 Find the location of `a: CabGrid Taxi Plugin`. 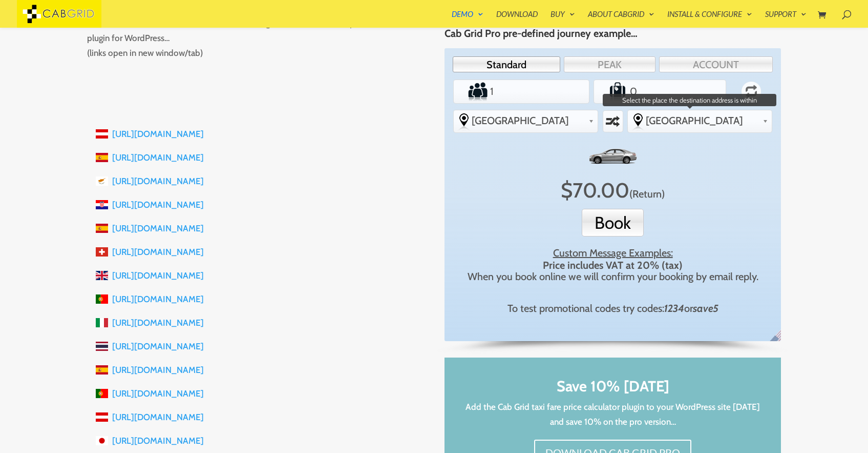

a: CabGrid Taxi Plugin is located at coordinates (59, 12).